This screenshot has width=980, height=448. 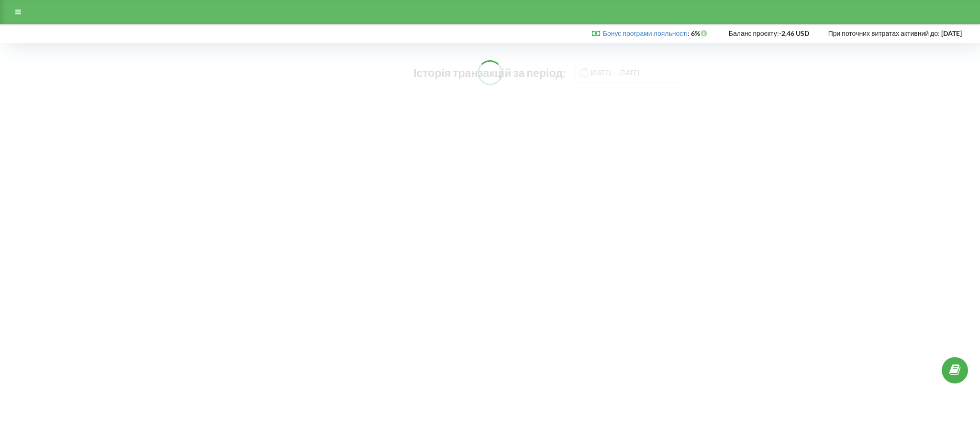 I want to click on span: При поточних витратах активний до:, so click(x=884, y=33).